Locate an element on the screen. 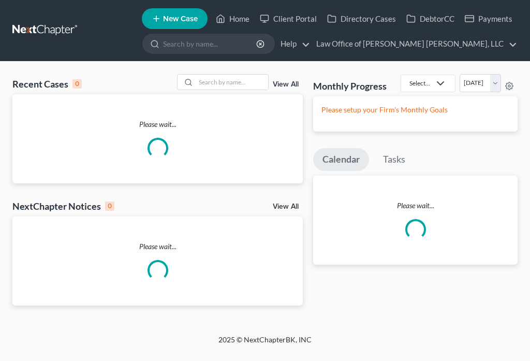  div: Select... is located at coordinates (420, 83).